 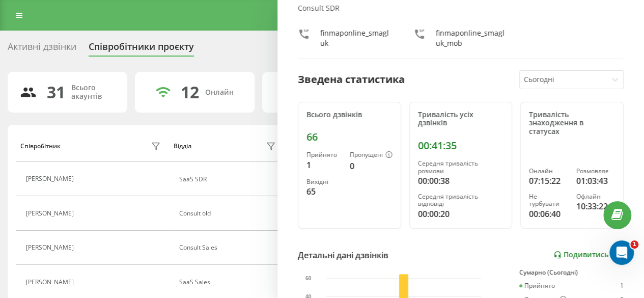 I want to click on div: Consult SDR, so click(x=461, y=8).